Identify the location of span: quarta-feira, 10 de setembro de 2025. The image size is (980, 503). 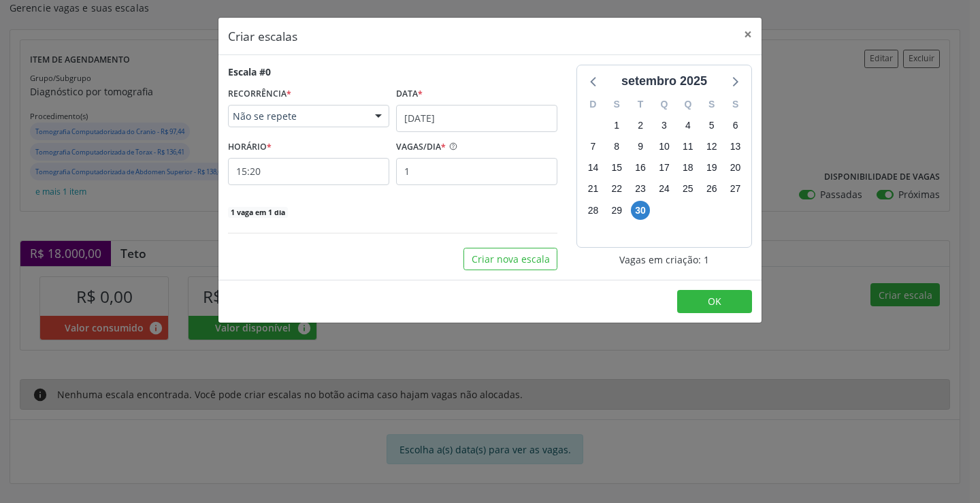
(664, 147).